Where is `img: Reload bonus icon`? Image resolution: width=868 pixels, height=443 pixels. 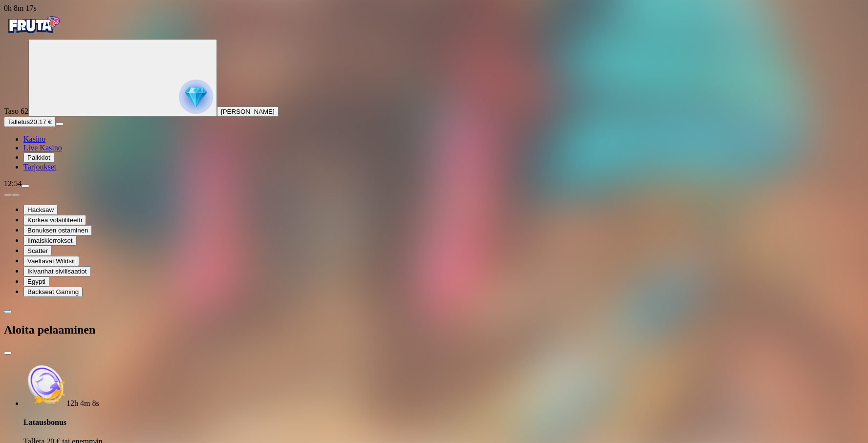
img: Reload bonus icon is located at coordinates (45, 385).